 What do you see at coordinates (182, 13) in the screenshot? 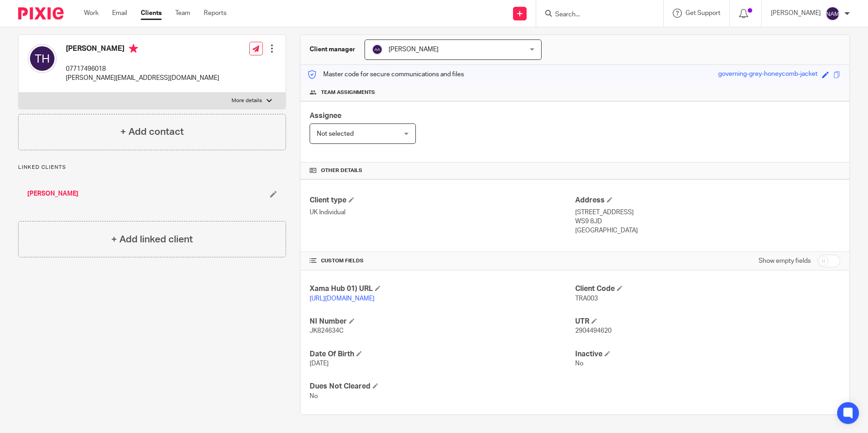
I see `a: Team` at bounding box center [182, 13].